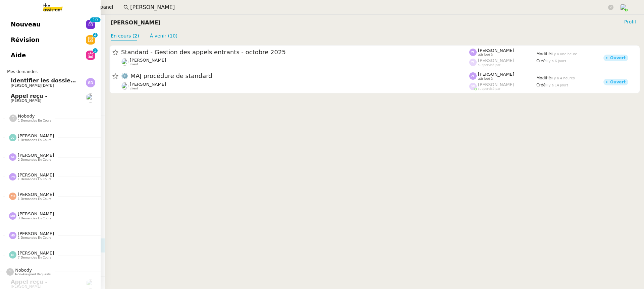  I want to click on span: Identifier les dossiers bloqués par les paiements, so click(84, 80).